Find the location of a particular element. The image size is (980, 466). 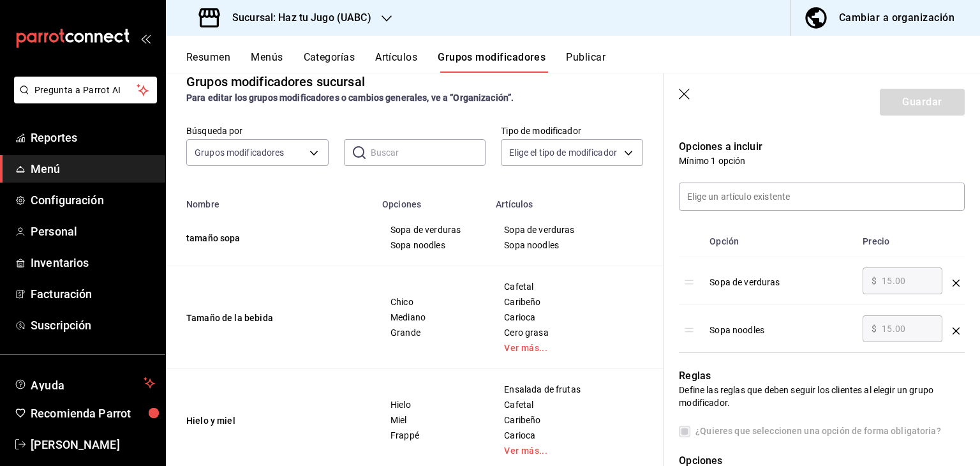

input: Elige un artículo existente is located at coordinates (821, 197).